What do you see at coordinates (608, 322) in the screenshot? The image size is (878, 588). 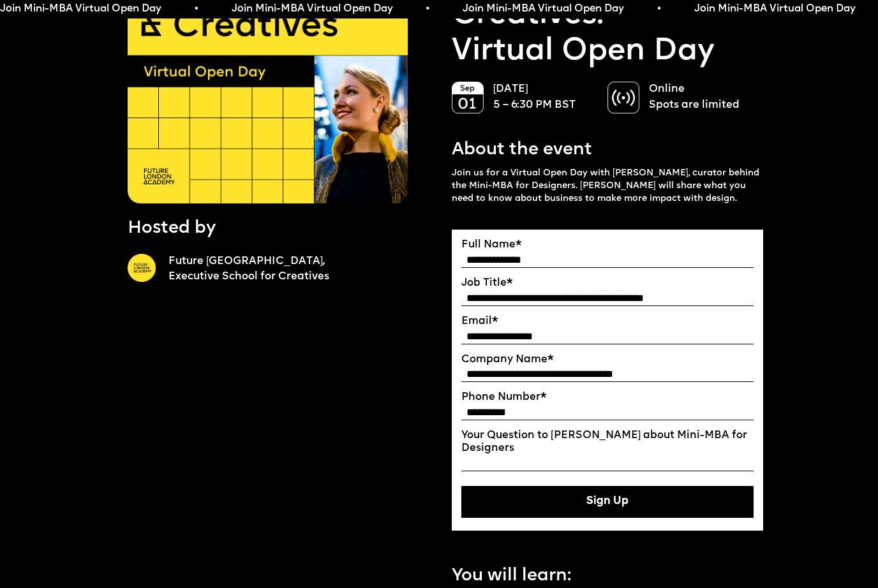 I see `label: Email` at bounding box center [608, 322].